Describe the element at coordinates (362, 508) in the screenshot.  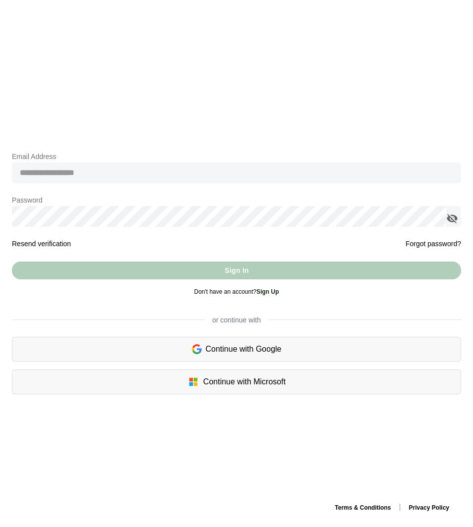
I see `a: Terms & Conditions` at that location.